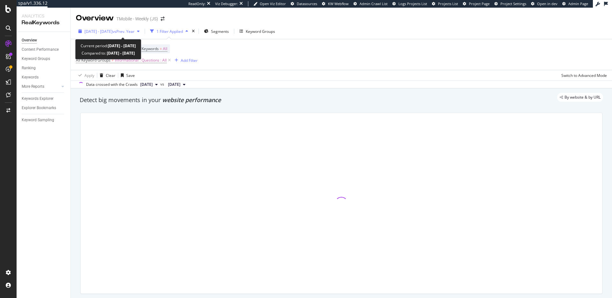 This screenshot has width=612, height=298. Describe the element at coordinates (547, 4) in the screenshot. I see `span: Open in dev` at that location.